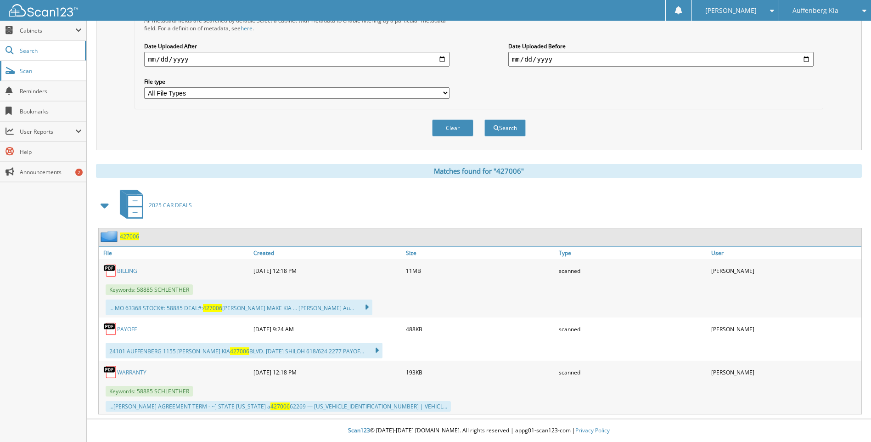  I want to click on div: 488KB, so click(480, 329).